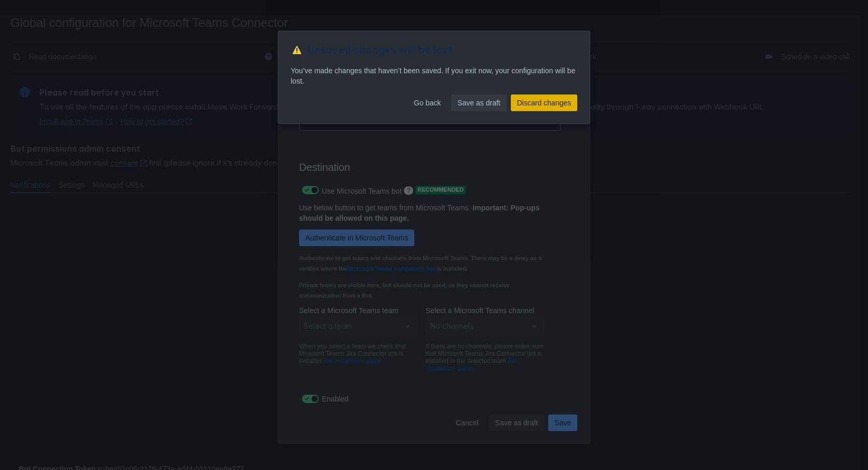 This screenshot has width=868, height=470. What do you see at coordinates (427, 103) in the screenshot?
I see `button: Go back` at bounding box center [427, 103].